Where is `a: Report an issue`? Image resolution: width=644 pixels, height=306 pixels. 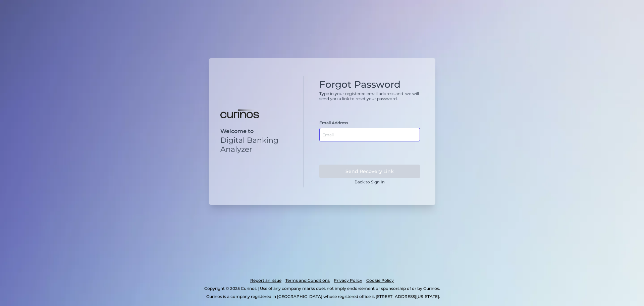
a: Report an issue is located at coordinates (266, 280).